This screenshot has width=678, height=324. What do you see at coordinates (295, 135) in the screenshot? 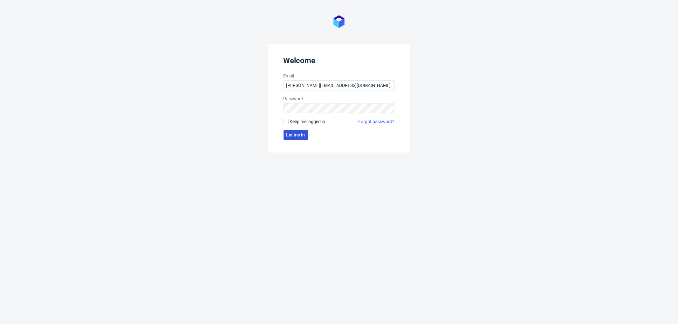
I see `span: Let me in` at bounding box center [295, 135].